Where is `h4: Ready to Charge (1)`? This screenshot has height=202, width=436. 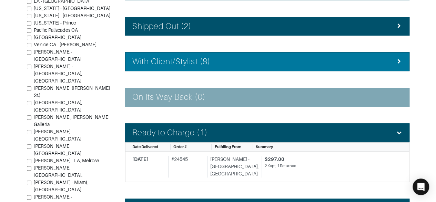 h4: Ready to Charge (1) is located at coordinates (170, 132).